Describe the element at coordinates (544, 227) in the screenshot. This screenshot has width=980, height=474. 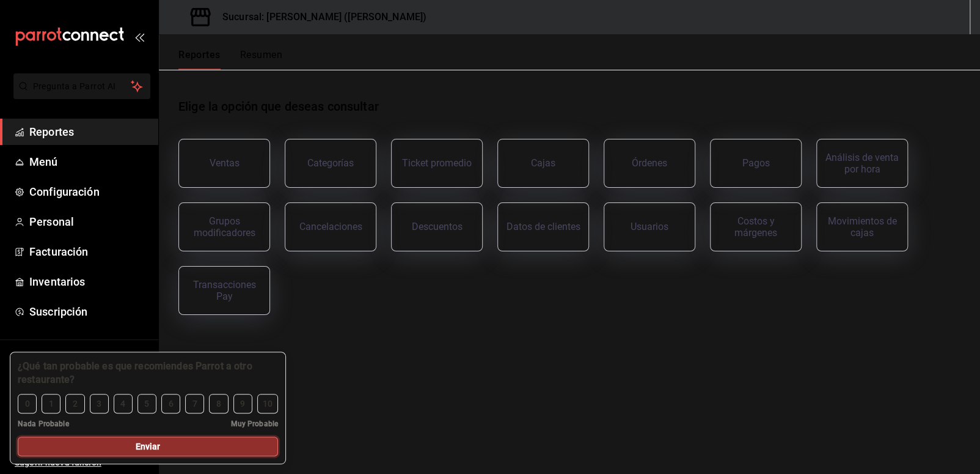
I see `button: Datos de clientes` at that location.